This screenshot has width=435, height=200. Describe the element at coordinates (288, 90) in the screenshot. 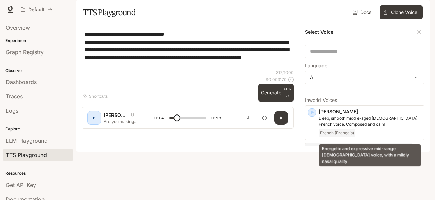

I see `p: CTRL +` at that location.